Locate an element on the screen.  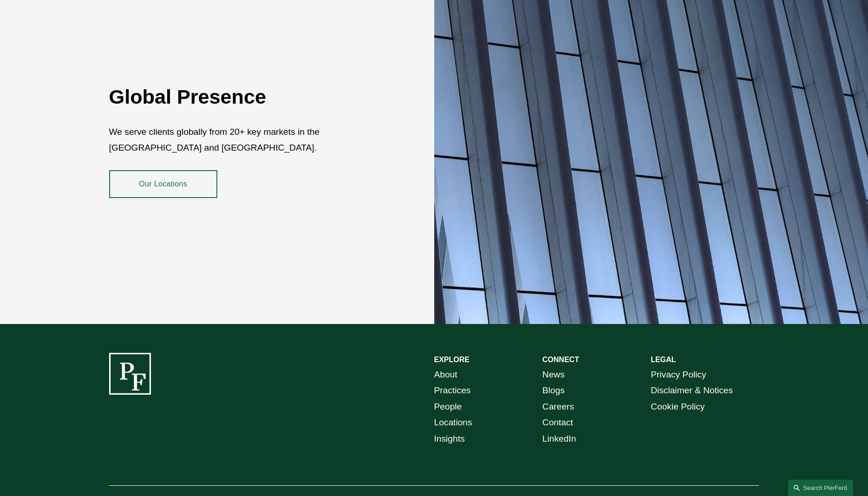
a: People is located at coordinates (448, 407).